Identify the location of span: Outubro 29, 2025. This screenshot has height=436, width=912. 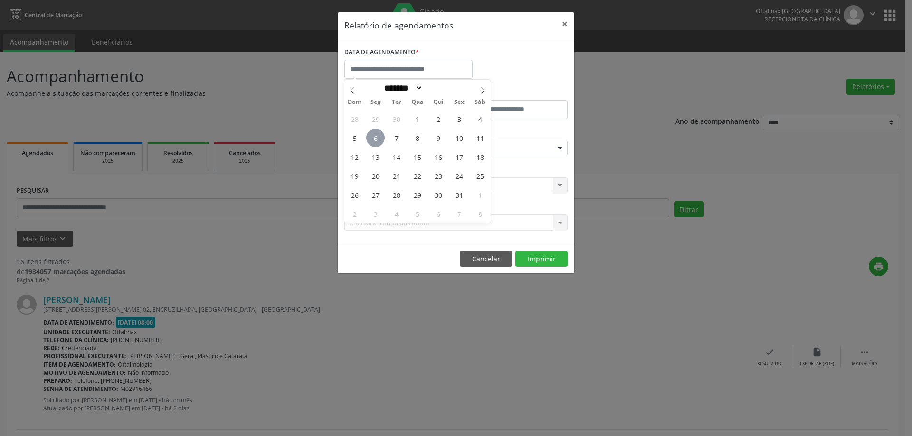
(417, 195).